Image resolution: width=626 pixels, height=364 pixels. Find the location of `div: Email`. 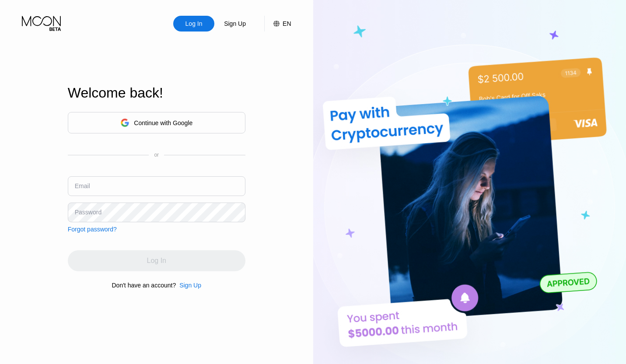

div: Email is located at coordinates (82, 186).